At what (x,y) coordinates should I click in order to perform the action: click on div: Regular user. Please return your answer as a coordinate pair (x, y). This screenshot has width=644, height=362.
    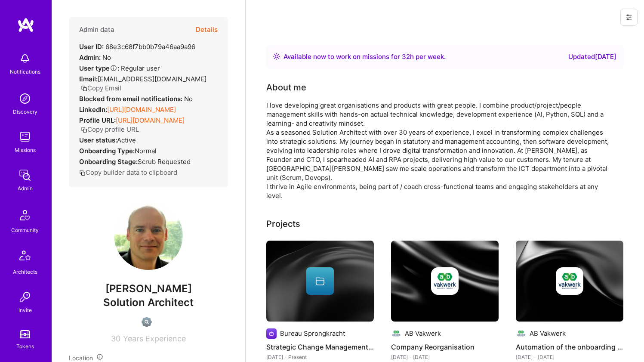
    Looking at the image, I should click on (120, 68).